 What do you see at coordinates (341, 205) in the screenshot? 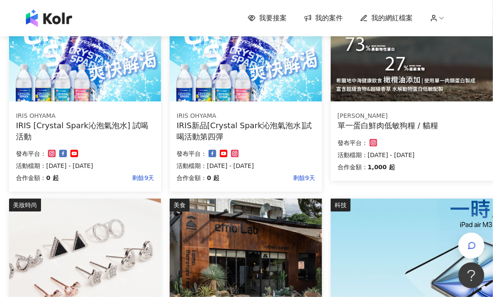
I see `div: 科技` at bounding box center [341, 205].